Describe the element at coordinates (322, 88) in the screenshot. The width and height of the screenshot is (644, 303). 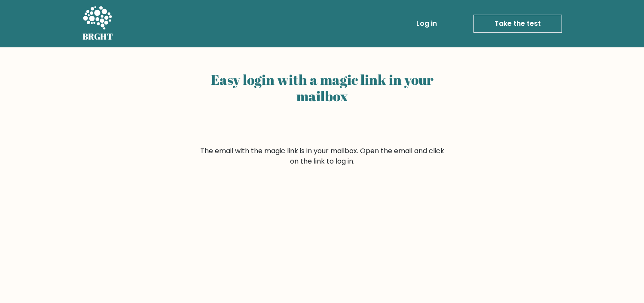
I see `h2: Easy login with a magic link in your mailbox` at that location.